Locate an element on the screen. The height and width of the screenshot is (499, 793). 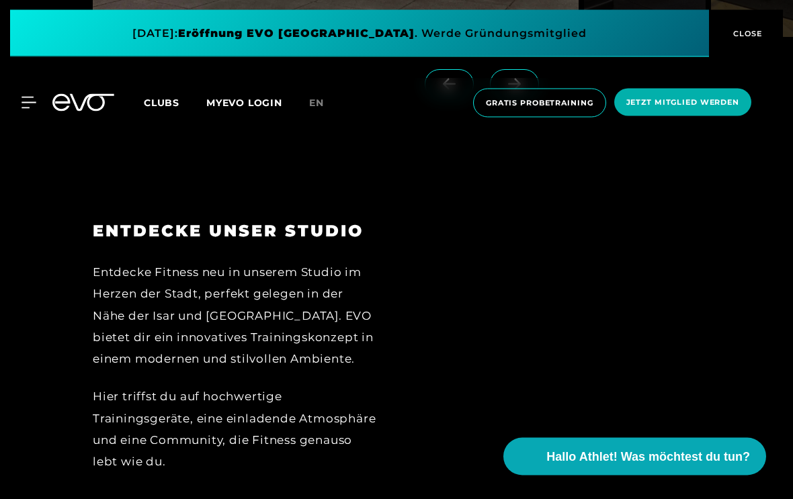
span: CLOSE is located at coordinates (746, 34).